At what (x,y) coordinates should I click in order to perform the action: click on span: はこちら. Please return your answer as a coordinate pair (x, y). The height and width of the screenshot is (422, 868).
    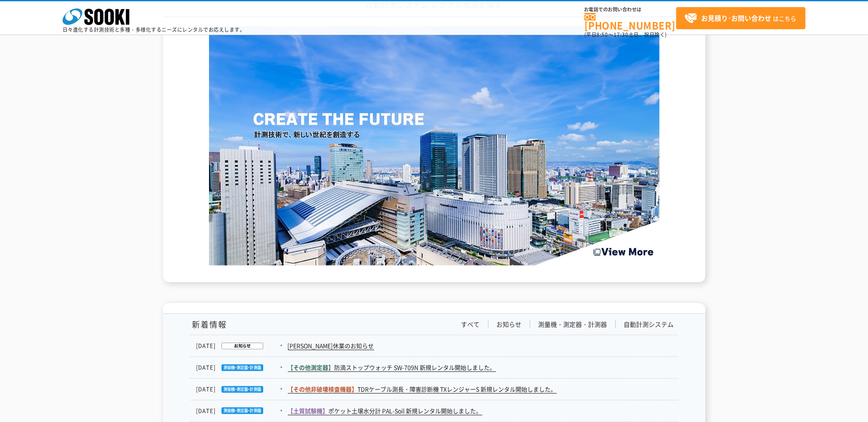
    Looking at the image, I should click on (741, 19).